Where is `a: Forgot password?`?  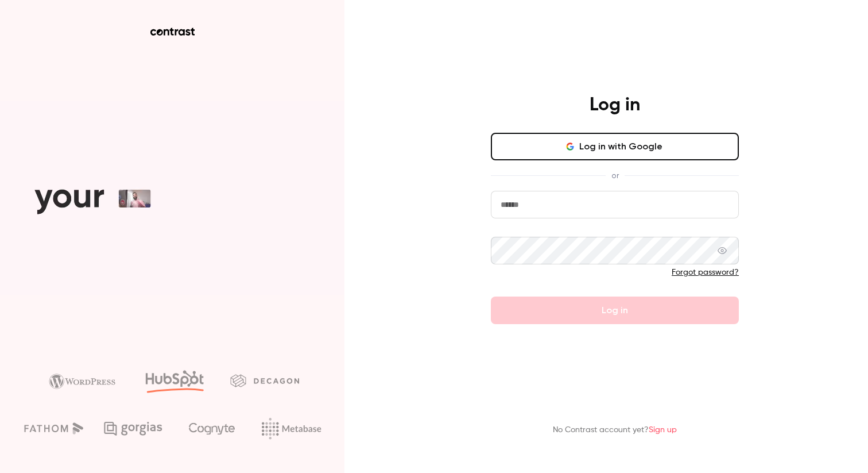
a: Forgot password? is located at coordinates (705, 272).